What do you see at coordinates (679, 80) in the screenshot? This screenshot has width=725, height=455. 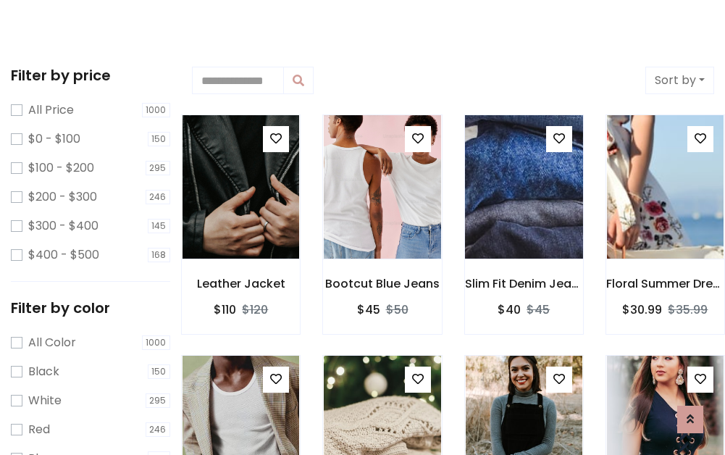 I see `button: Sort by` at bounding box center [679, 80].